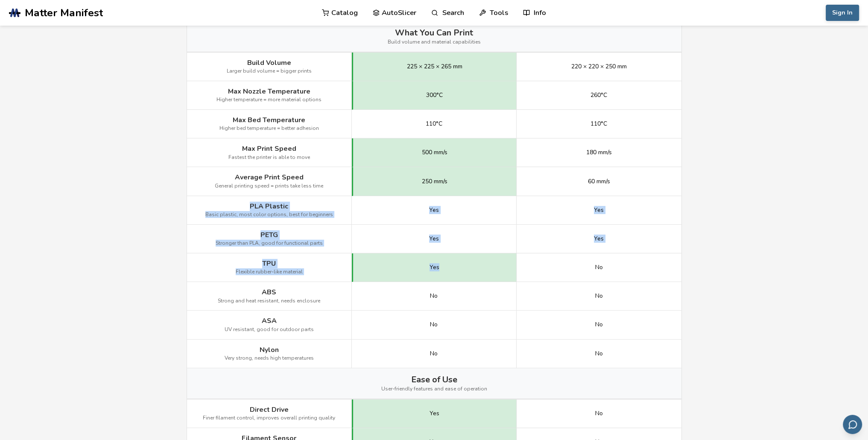 The width and height of the screenshot is (868, 440). What do you see at coordinates (269, 157) in the screenshot?
I see `span: Fastest the printer is able to move` at bounding box center [269, 157].